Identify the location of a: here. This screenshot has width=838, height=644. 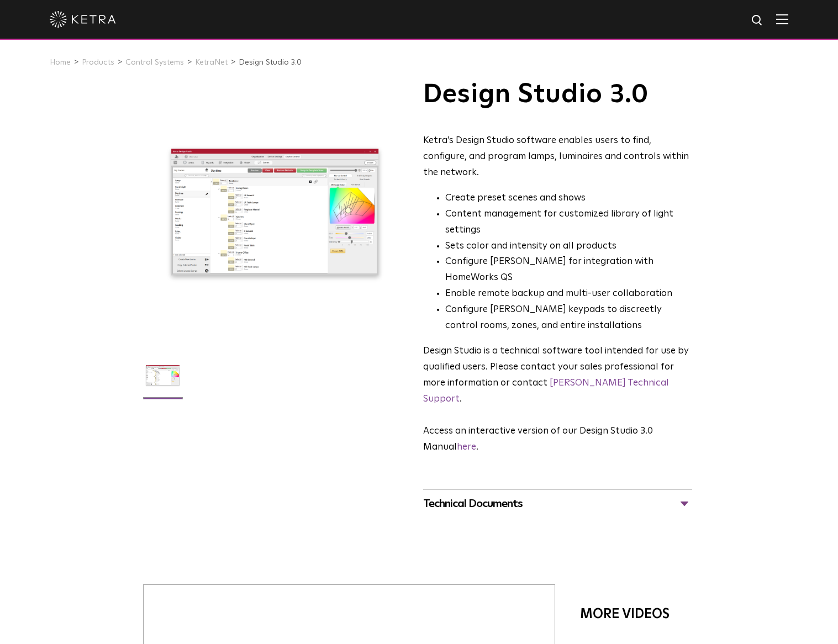
(466, 447).